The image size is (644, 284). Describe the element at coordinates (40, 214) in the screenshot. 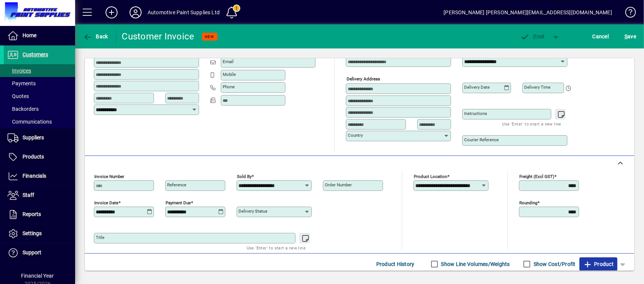

I see `a: Reports` at that location.